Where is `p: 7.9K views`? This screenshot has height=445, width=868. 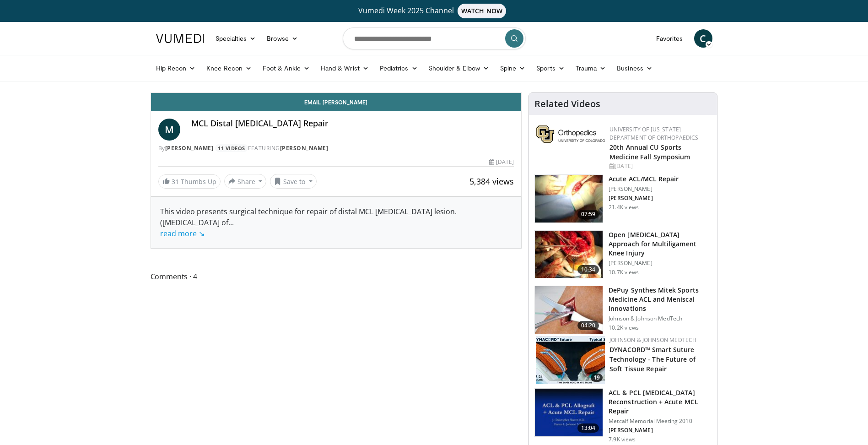
p: 7.9K views is located at coordinates (623, 440).